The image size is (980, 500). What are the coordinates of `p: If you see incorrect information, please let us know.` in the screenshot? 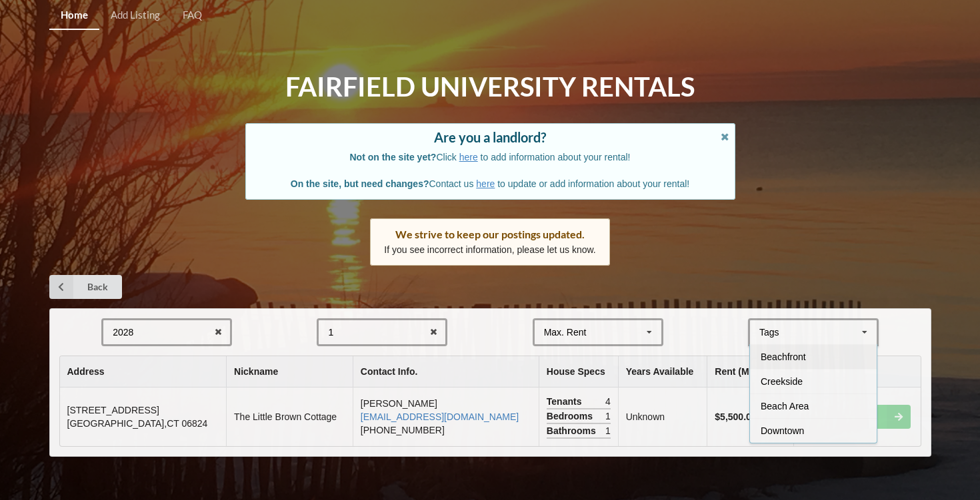 It's located at (490, 250).